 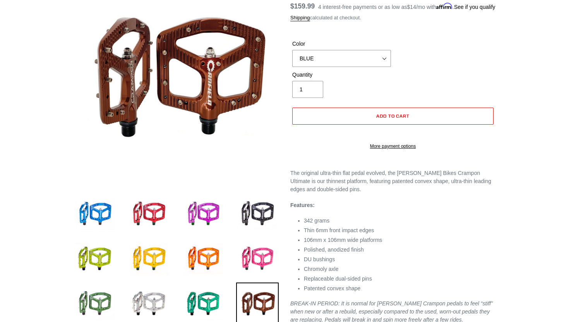 I want to click on li: 342 grams, so click(x=399, y=221).